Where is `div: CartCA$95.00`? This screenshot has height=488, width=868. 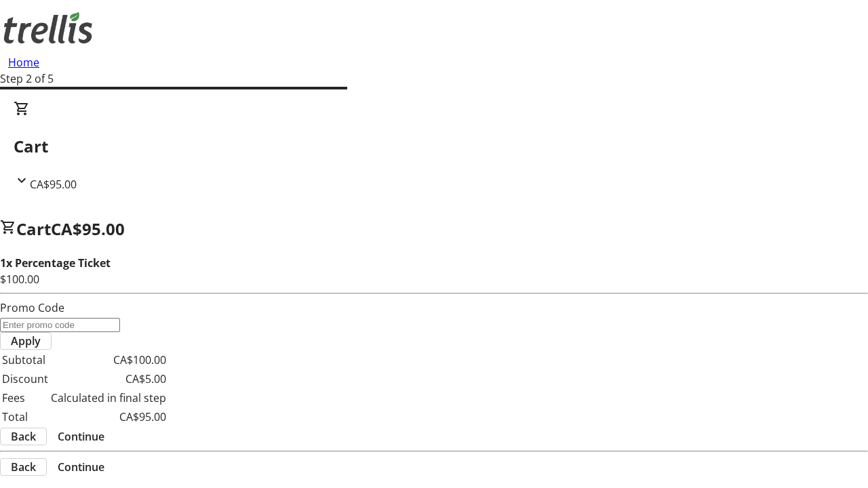 div: CartCA$95.00 is located at coordinates (434, 146).